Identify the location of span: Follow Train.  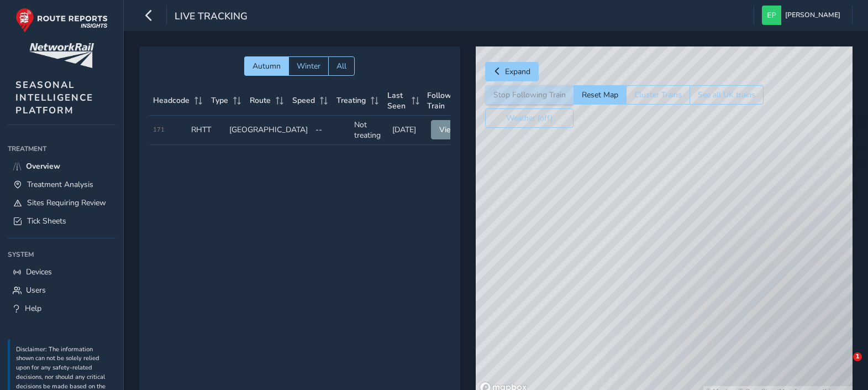
(440, 101).